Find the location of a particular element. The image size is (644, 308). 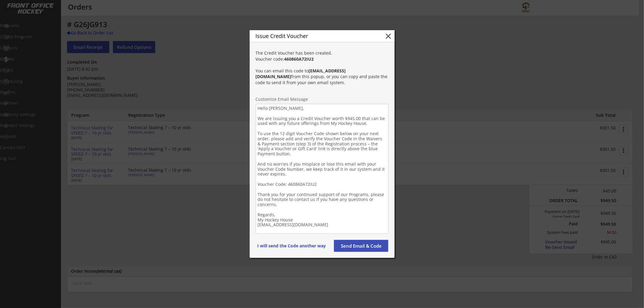

div: The Credit Voucher has been created. Voucher code: You can email this code to from this popup, or... is located at coordinates (322, 68).